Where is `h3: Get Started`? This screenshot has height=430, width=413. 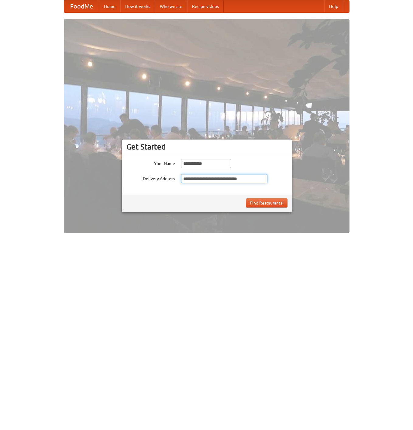
h3: Get Started is located at coordinates (207, 147).